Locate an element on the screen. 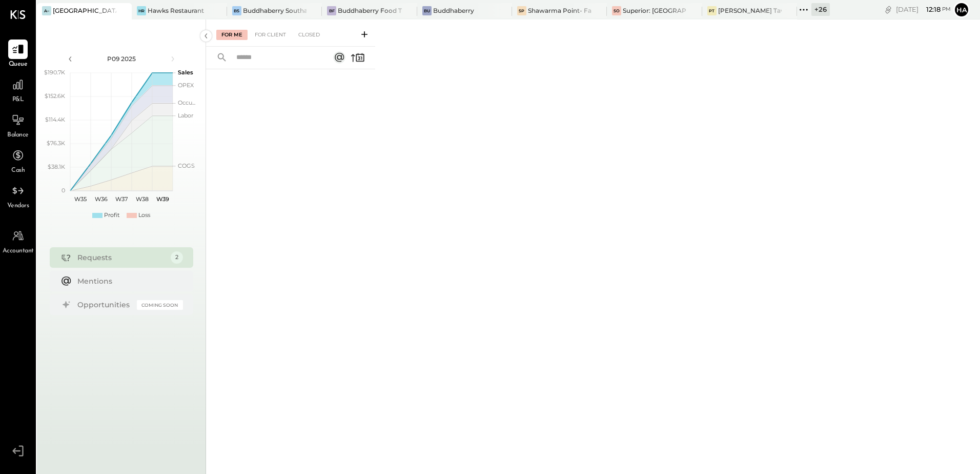  div: Coming Soon is located at coordinates (160, 305).